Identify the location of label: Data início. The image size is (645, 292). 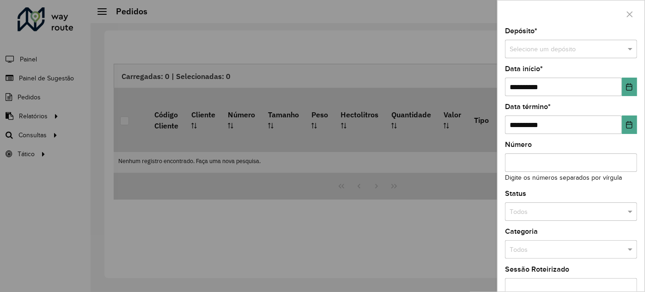
(524, 69).